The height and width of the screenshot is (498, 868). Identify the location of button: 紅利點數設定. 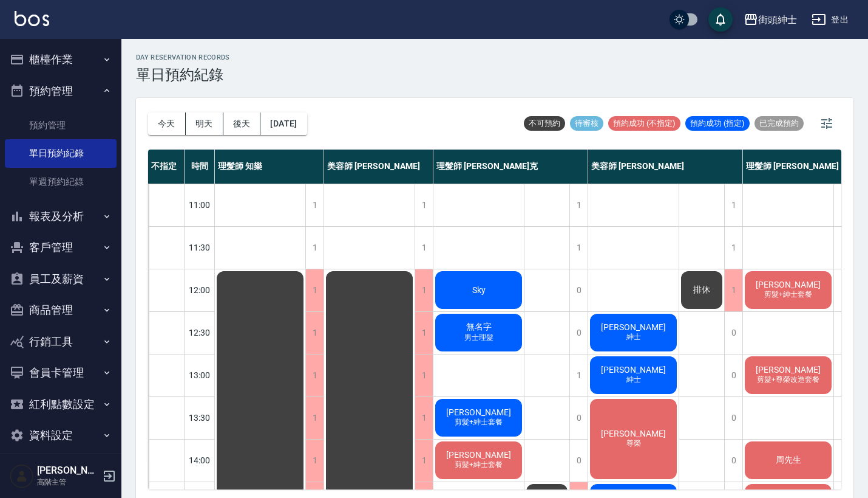
(61, 404).